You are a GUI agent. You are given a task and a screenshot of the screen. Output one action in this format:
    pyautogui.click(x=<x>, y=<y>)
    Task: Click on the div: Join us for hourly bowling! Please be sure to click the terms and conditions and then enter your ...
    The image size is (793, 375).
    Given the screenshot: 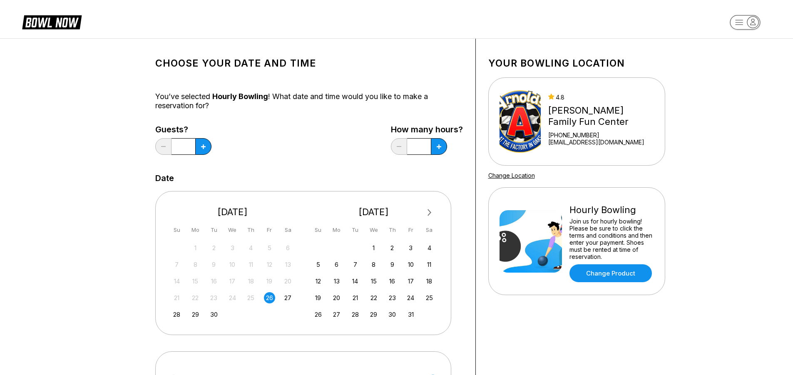 What is the action you would take?
    pyautogui.click(x=611, y=239)
    